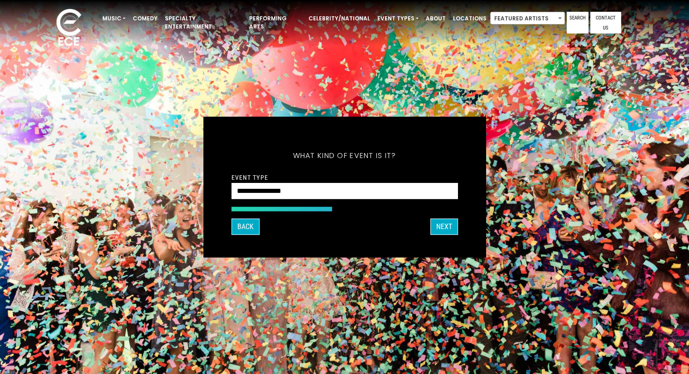  Describe the element at coordinates (606, 23) in the screenshot. I see `a: Contact Us` at that location.